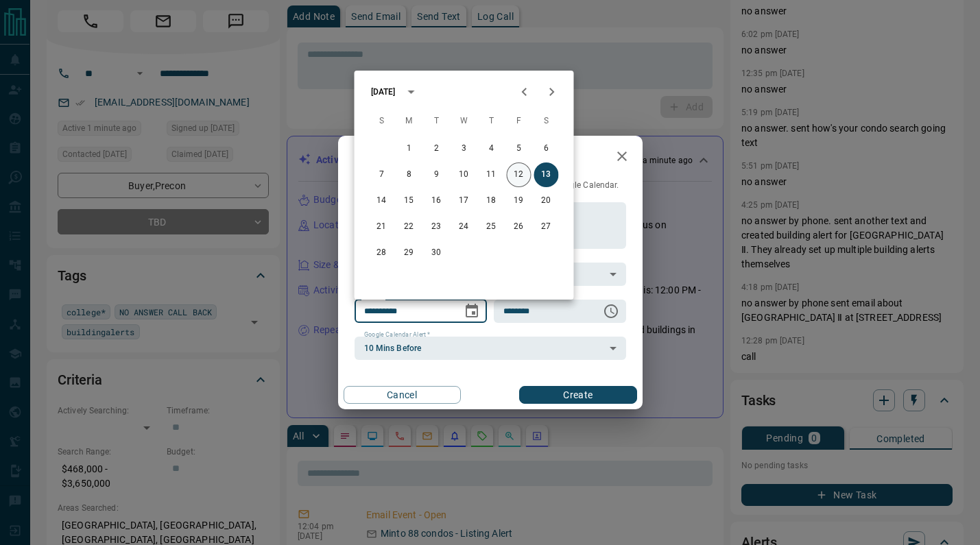 This screenshot has width=980, height=545. Describe the element at coordinates (411, 92) in the screenshot. I see `button: calendar view is open, switch to year view` at that location.